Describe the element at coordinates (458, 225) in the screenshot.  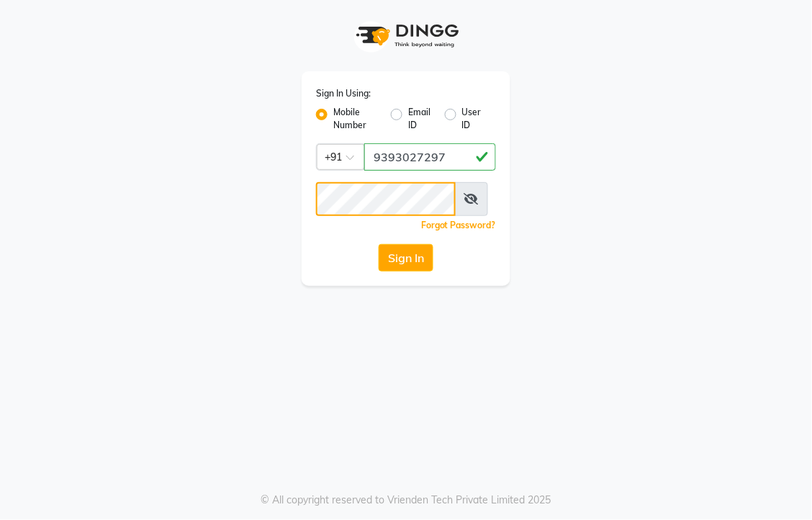
I see `a: Forgot Password?` at that location.